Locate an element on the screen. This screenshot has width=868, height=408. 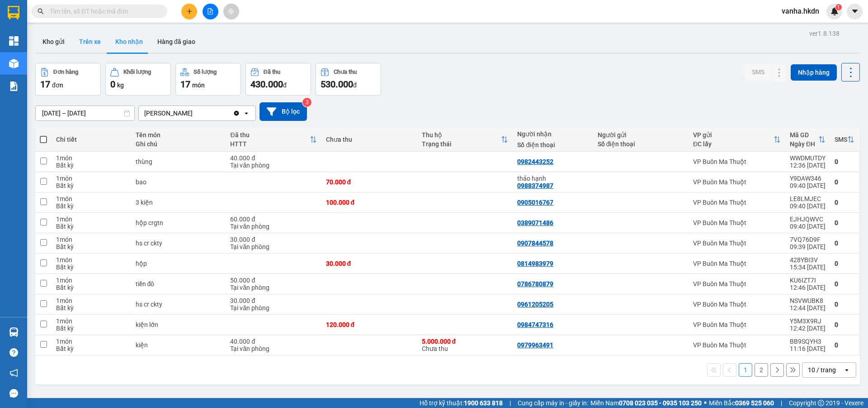
span: 530.000 is located at coordinates (337, 85).